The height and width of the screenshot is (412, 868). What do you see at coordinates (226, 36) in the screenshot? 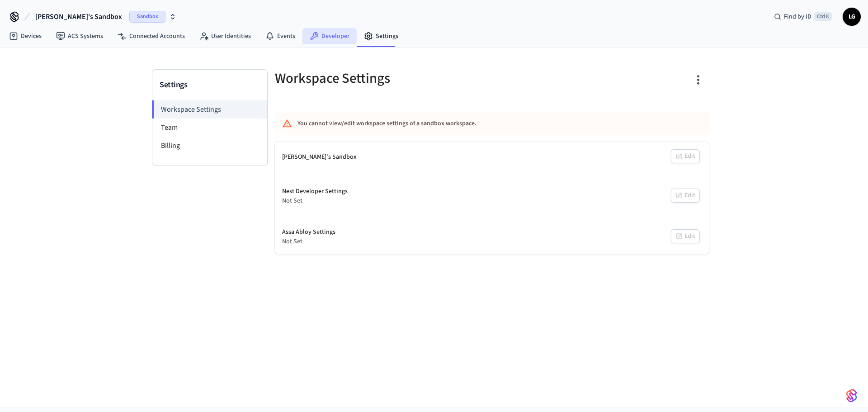
I see `a: User Identities` at bounding box center [226, 36].